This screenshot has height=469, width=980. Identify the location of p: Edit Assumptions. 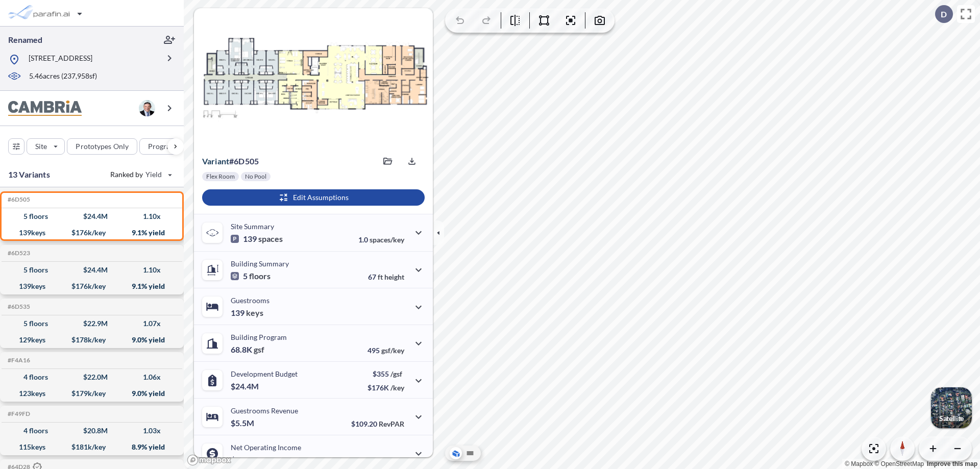
(320, 197).